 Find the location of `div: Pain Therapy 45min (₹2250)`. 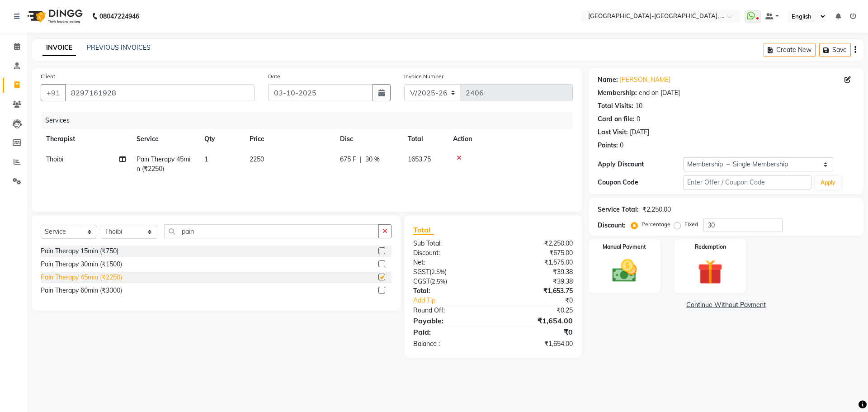

div: Pain Therapy 45min (₹2250) is located at coordinates (81, 277).